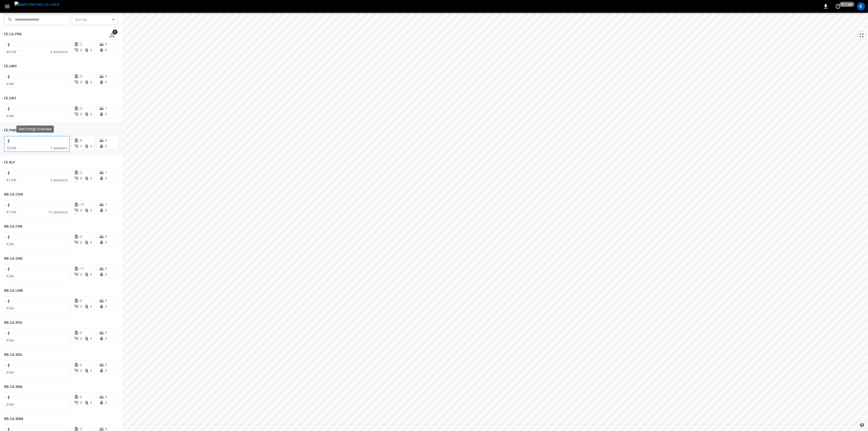 The height and width of the screenshot is (431, 868). Describe the element at coordinates (58, 212) in the screenshot. I see `span: 12 sessions` at that location.